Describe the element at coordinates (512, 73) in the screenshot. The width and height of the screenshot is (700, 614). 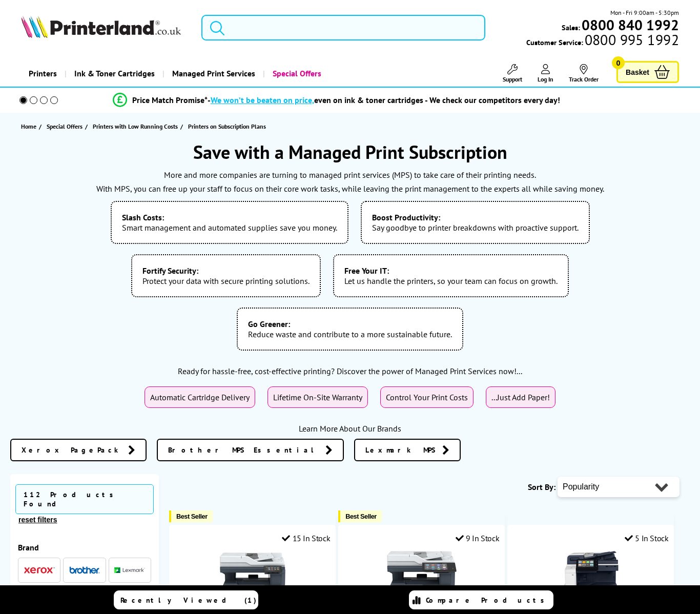
I see `a: Support` at that location.